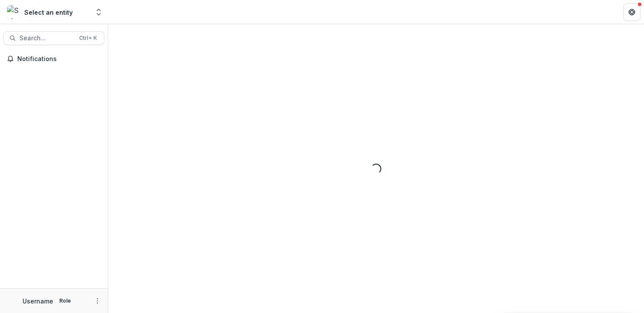  What do you see at coordinates (47, 38) in the screenshot?
I see `span: Search...` at bounding box center [47, 38].